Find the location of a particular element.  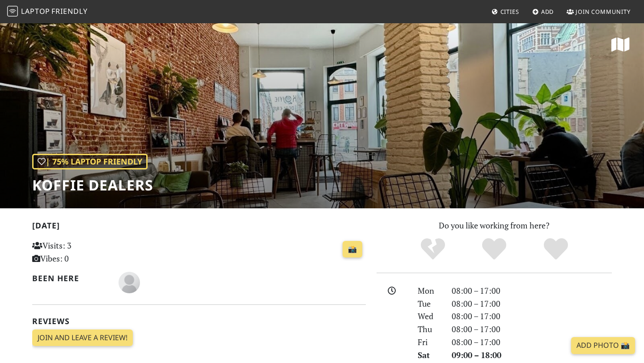

div: Wed is located at coordinates (429, 316).